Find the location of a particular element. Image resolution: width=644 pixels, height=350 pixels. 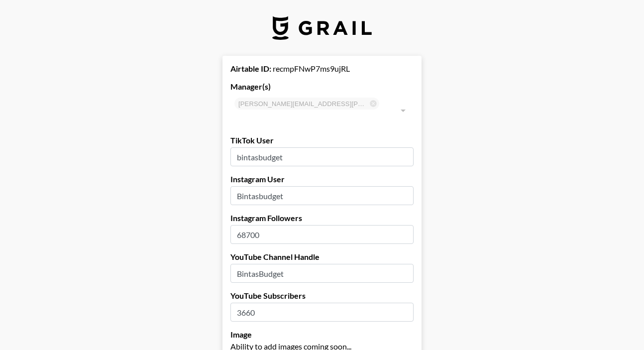

img: Grail Talent Logo is located at coordinates (322, 28).